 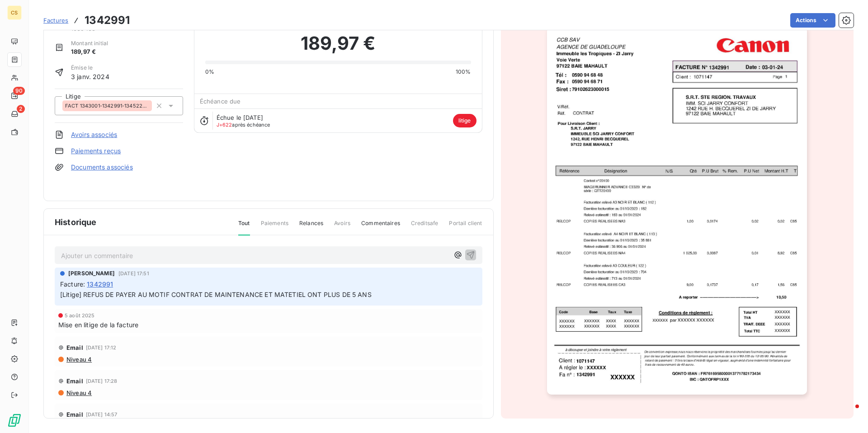 I want to click on a: Documents associés, so click(x=102, y=167).